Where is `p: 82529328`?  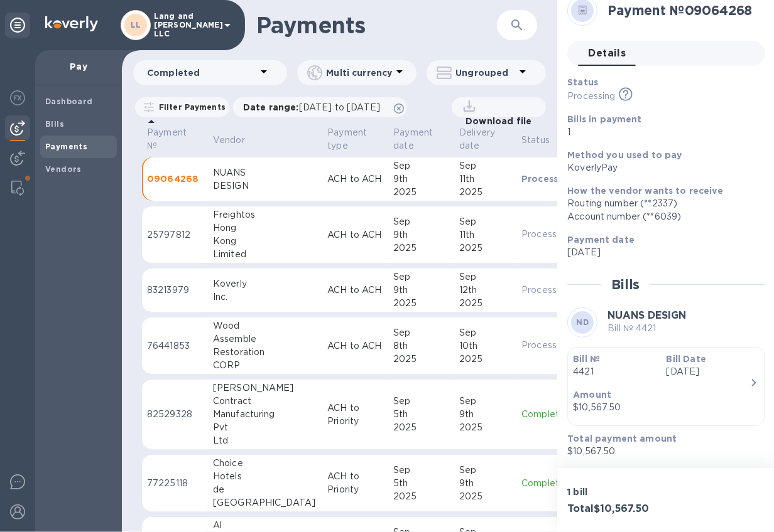 p: 82529328 is located at coordinates (175, 414).